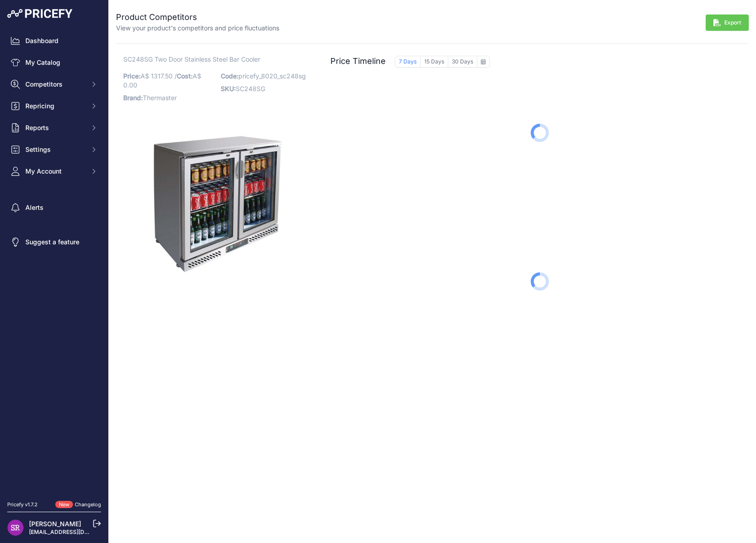  I want to click on span: Settings, so click(55, 150).